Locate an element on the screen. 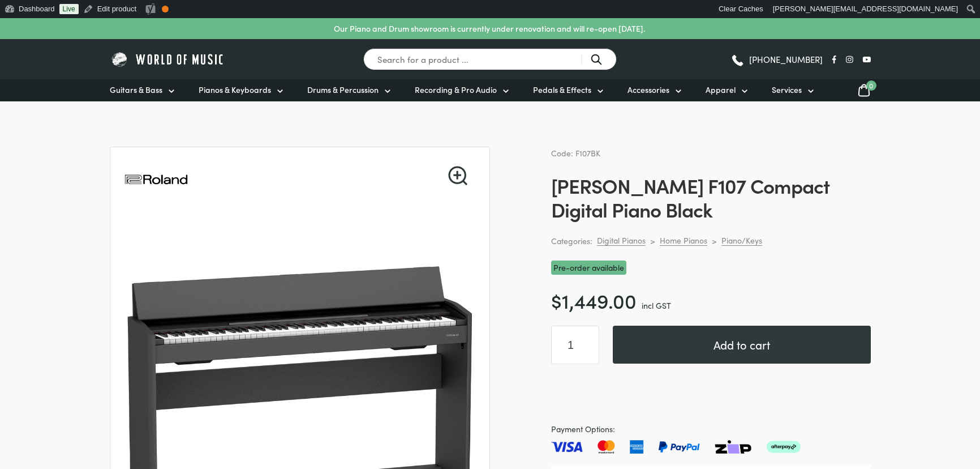 This screenshot has width=980, height=469. a: Home Pianos is located at coordinates (683, 240).